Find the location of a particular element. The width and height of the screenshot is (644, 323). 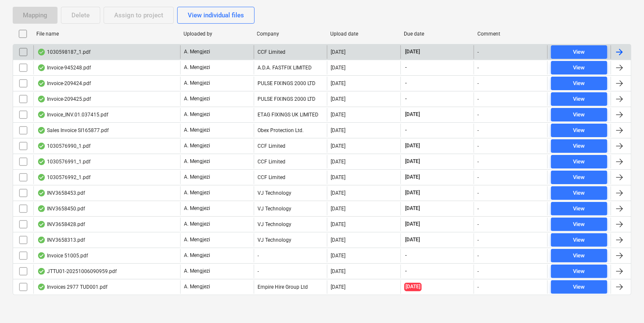

div: Due date is located at coordinates (437, 34).